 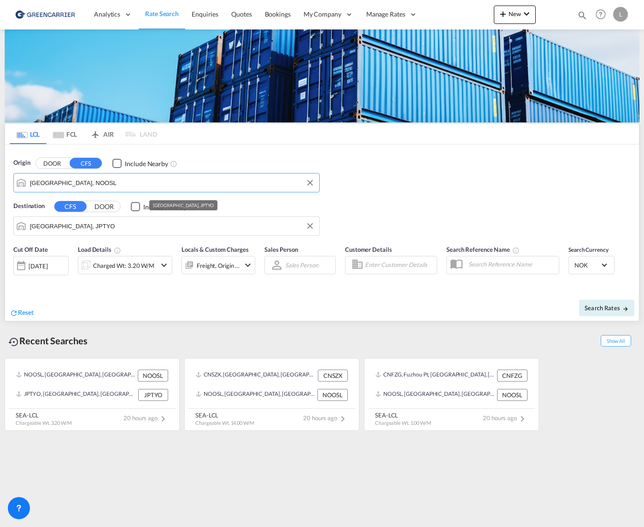 I want to click on div: CNFZG, so click(x=512, y=376).